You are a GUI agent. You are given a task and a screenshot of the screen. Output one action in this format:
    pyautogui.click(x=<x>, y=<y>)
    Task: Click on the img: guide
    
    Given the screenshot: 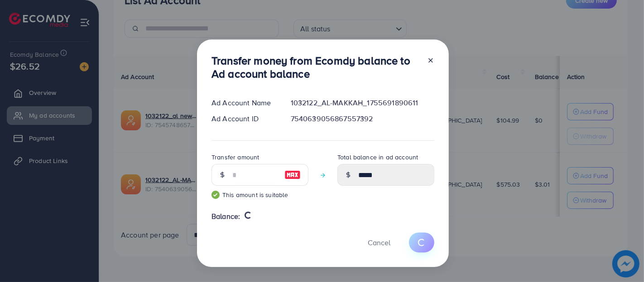 What is the action you would take?
    pyautogui.click(x=216, y=195)
    